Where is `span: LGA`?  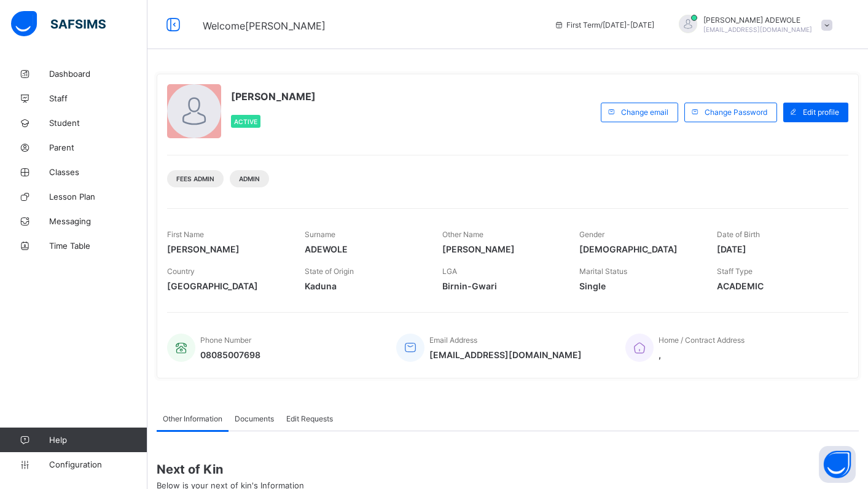 span: LGA is located at coordinates (450, 271).